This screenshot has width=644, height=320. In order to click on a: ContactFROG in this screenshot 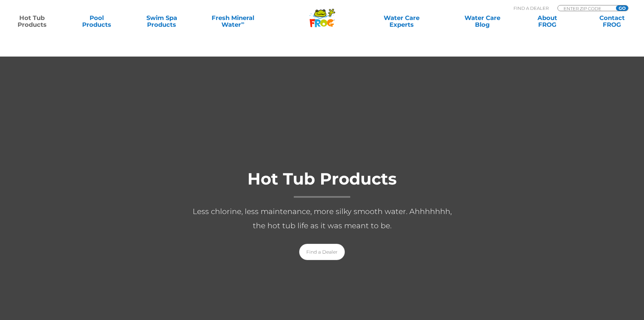, I will do `click(612, 21)`.